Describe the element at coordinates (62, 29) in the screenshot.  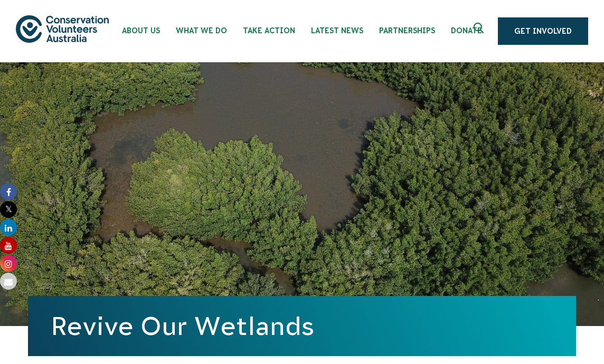
I see `img: logo.svg` at that location.